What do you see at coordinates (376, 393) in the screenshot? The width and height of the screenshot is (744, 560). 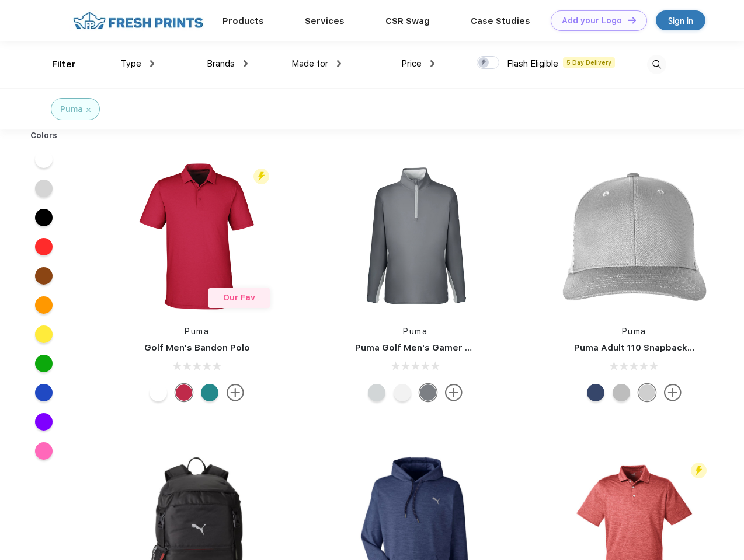 I see `div: High Rise` at bounding box center [376, 393].